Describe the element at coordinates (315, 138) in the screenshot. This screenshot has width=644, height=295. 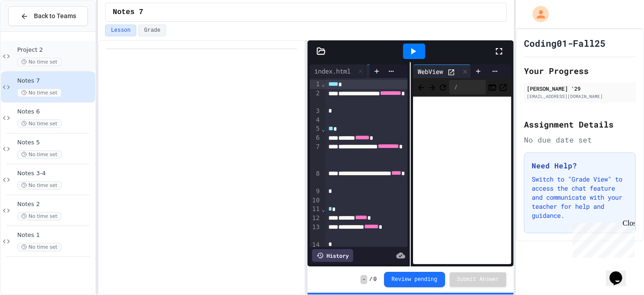
I see `div: 6` at that location.